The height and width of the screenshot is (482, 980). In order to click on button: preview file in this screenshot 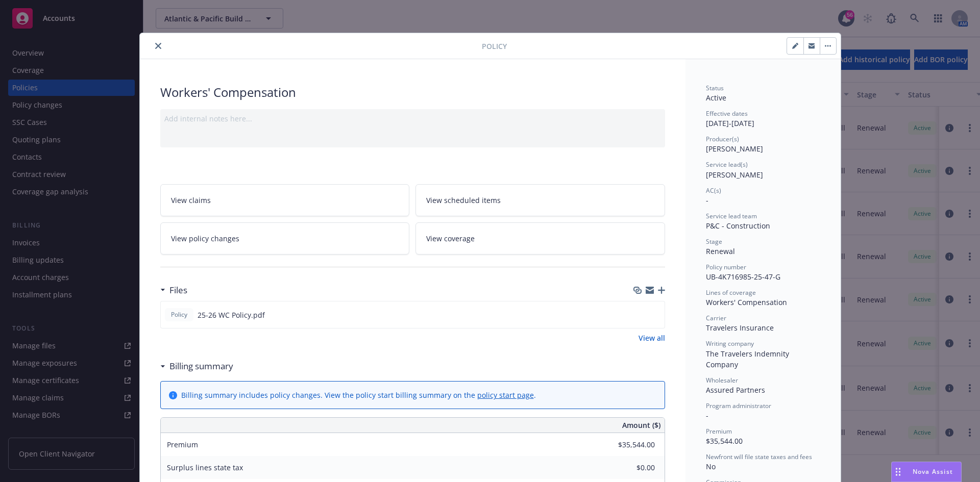, I will do `click(656, 315)`.